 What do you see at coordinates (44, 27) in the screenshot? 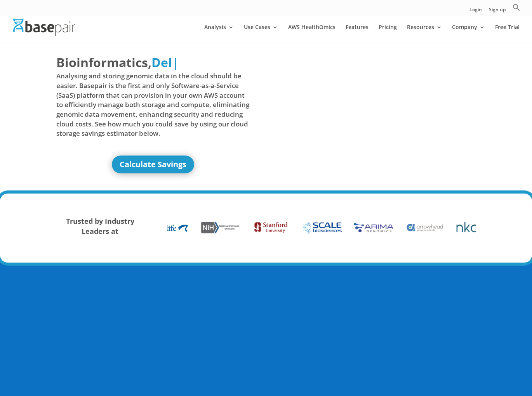
I see `img: Basepair` at bounding box center [44, 27].